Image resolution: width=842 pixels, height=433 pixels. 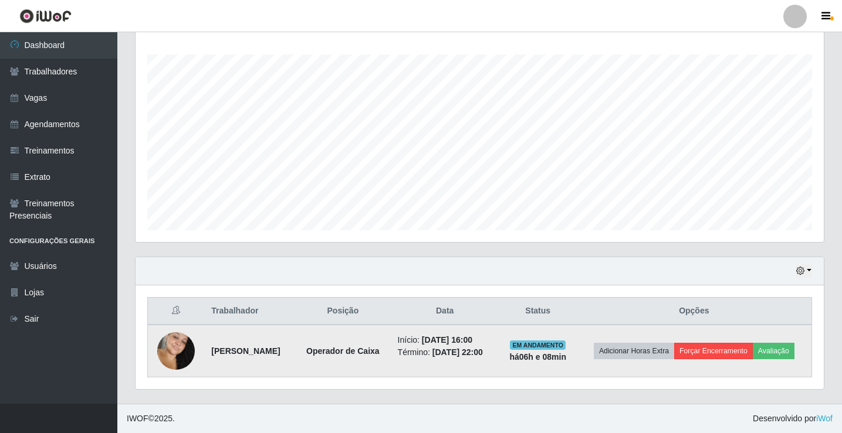 What do you see at coordinates (694, 311) in the screenshot?
I see `th: Opções` at bounding box center [694, 311].